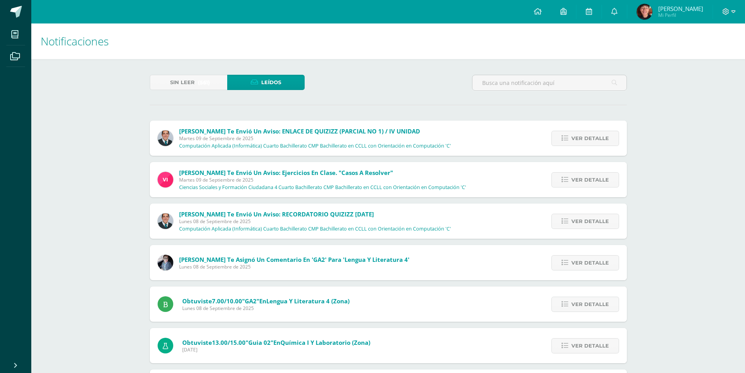 This screenshot has width=745, height=373. Describe the element at coordinates (323, 187) in the screenshot. I see `p: Ciencias Sociales y Formación Ciudadana 4 Cuarto Bachillerato CMP Bachillerato en CCLL con Orient...` at that location.